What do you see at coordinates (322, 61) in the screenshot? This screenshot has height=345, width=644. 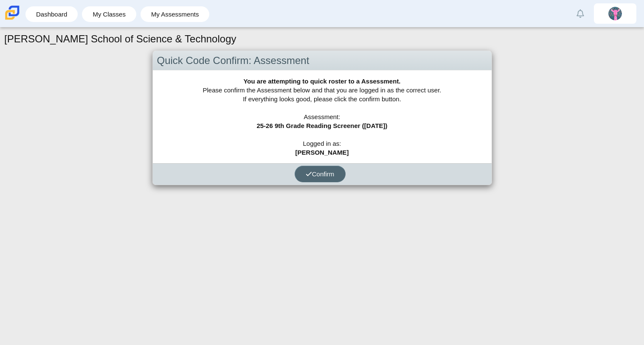 I see `div: Quick Code Confirm: Assessment` at bounding box center [322, 61].